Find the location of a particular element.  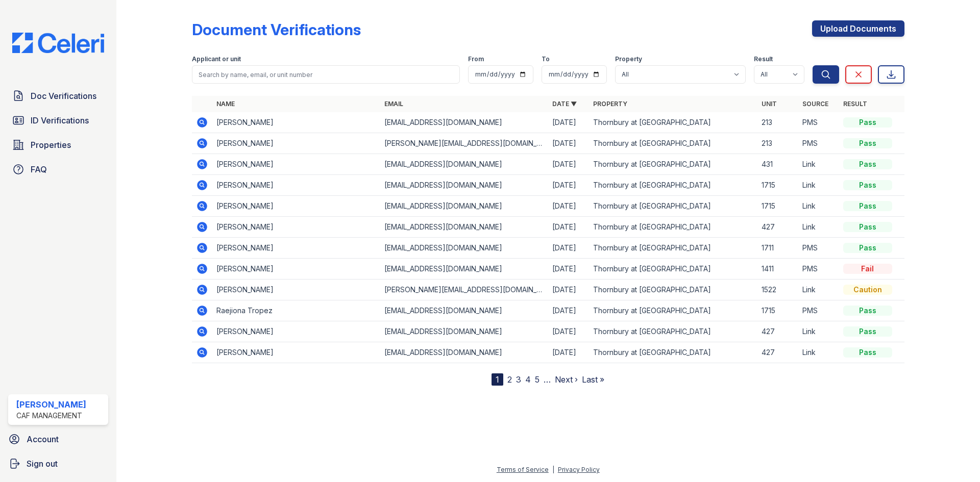

a: Email is located at coordinates (394, 104).